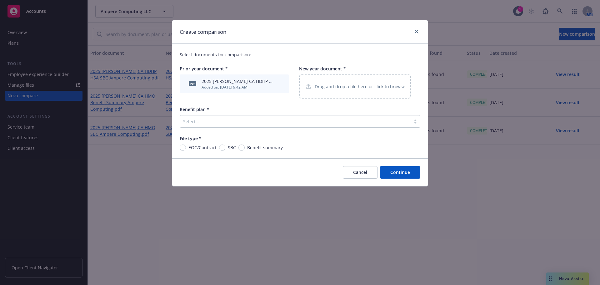 The image size is (600, 285). What do you see at coordinates (360, 172) in the screenshot?
I see `button: Cancel` at bounding box center [360, 172].